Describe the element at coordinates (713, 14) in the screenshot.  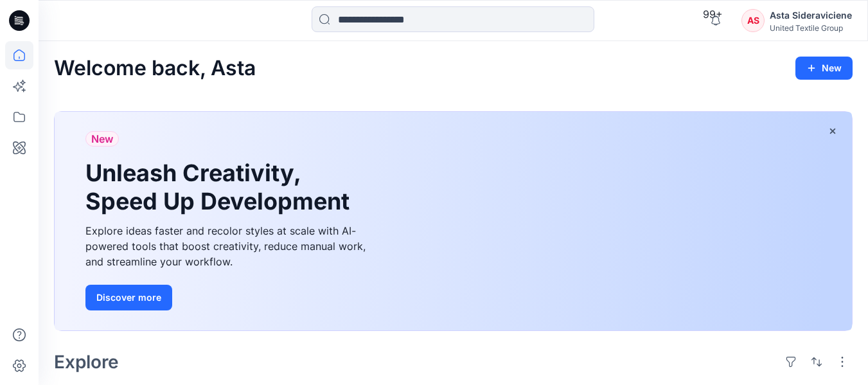
I see `span: 99+` at that location.